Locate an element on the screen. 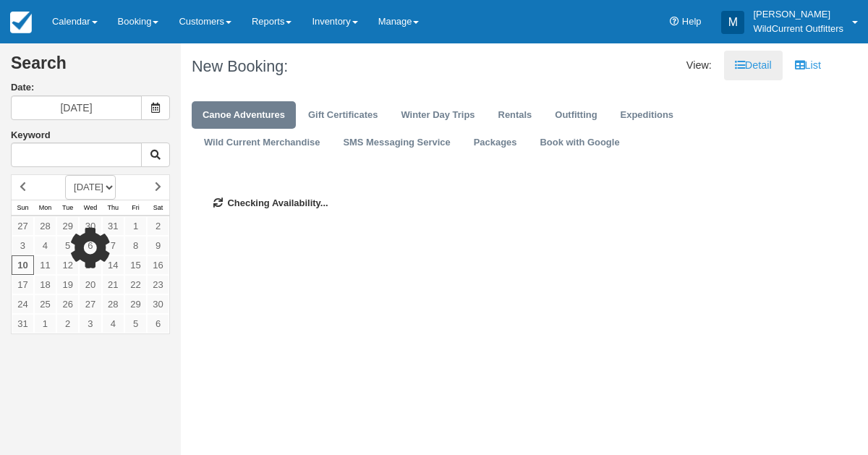 The image size is (868, 455). a: Canoe Adventures is located at coordinates (244, 115).